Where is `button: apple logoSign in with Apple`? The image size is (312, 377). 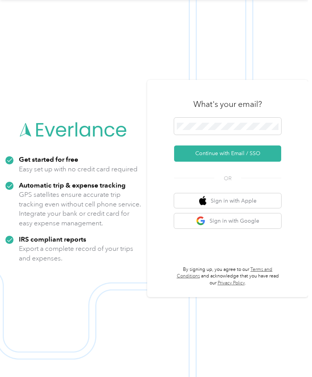 button: apple logoSign in with Apple is located at coordinates (228, 200).